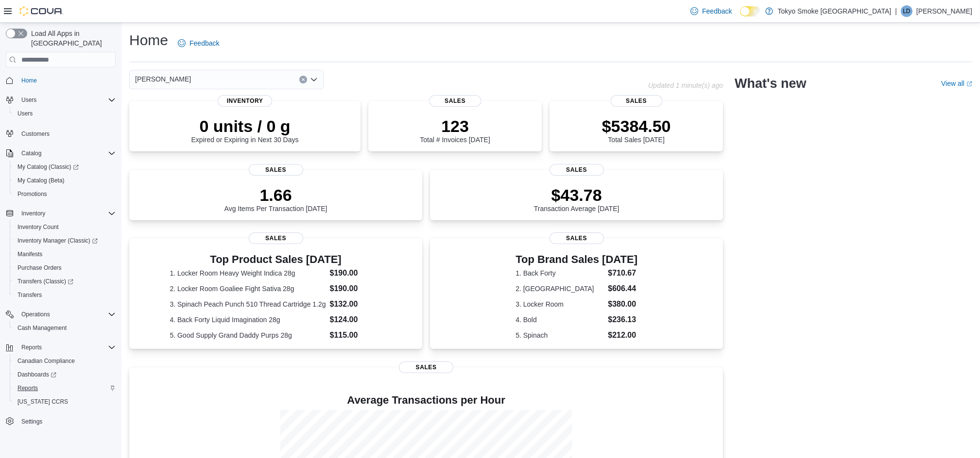 The height and width of the screenshot is (458, 980). I want to click on span: Dashboards, so click(37, 375).